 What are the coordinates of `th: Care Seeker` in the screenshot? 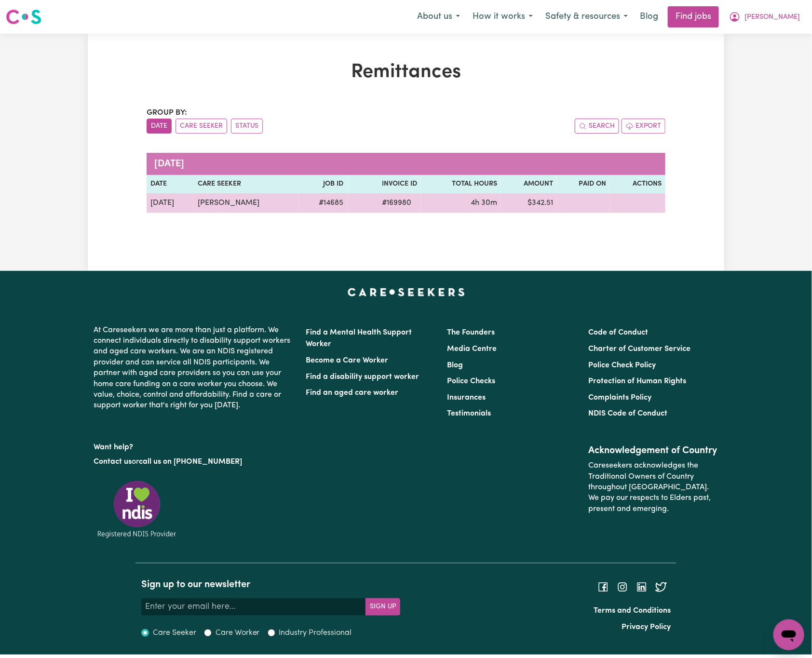 It's located at (246, 184).